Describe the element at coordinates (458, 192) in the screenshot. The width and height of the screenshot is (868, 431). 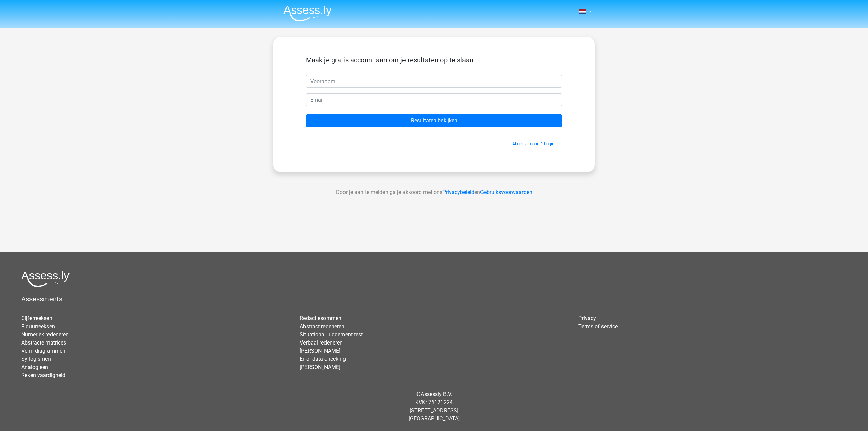
I see `a: Privacybeleid` at that location.